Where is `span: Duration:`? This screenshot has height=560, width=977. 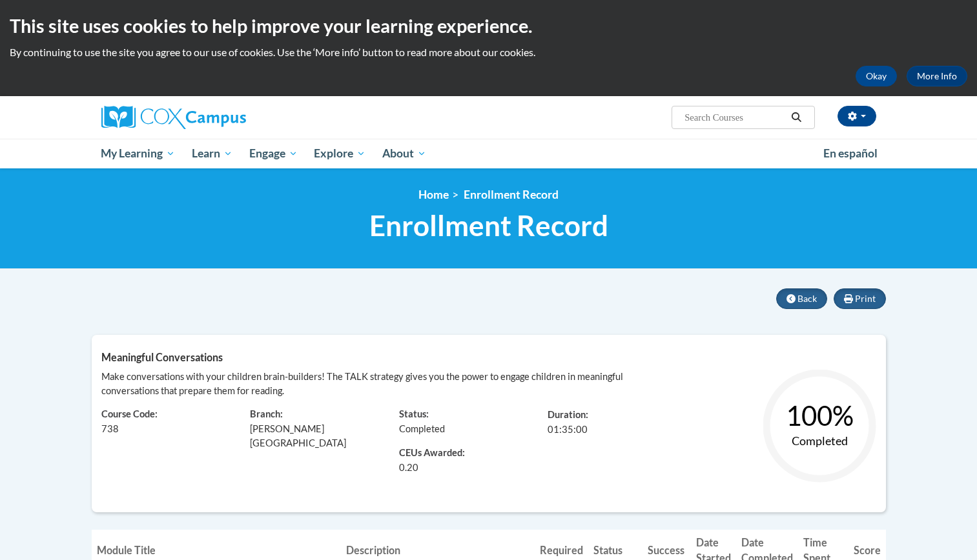
span: Duration: is located at coordinates (568, 415).